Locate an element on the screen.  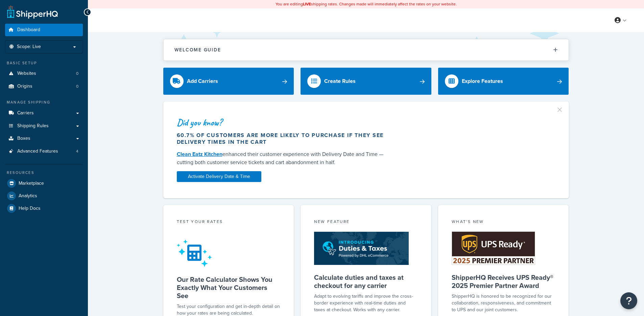
li: Shipping Rules is located at coordinates (44, 126).